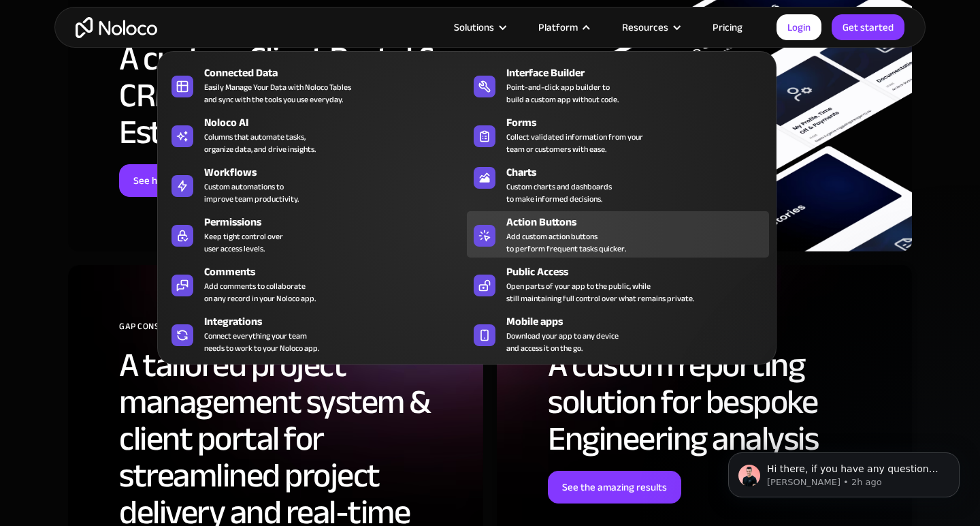 The width and height of the screenshot is (980, 526). What do you see at coordinates (618, 334) in the screenshot?
I see `a: Mobile appsDownload your app to any deviceand access it on the go.` at bounding box center [618, 334].